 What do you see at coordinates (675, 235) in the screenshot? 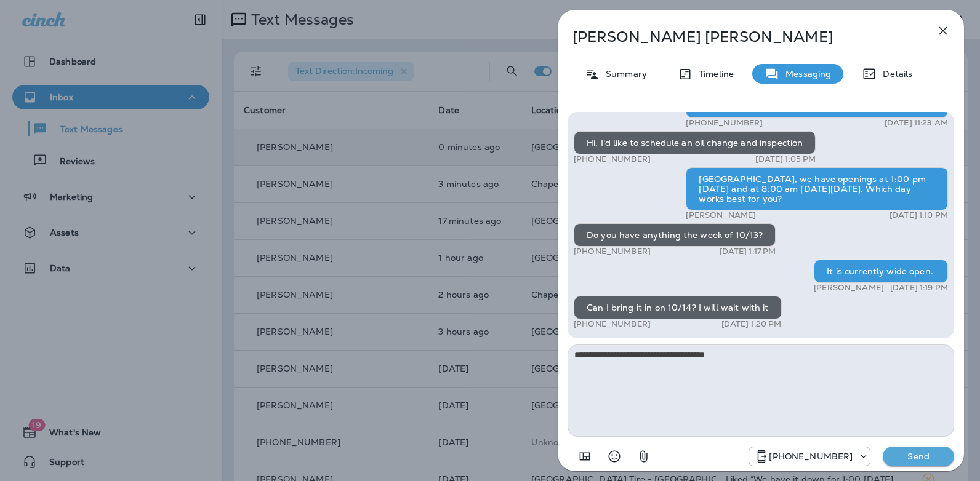
I see `div: Do you have anything the week of 10/13?` at bounding box center [675, 235].